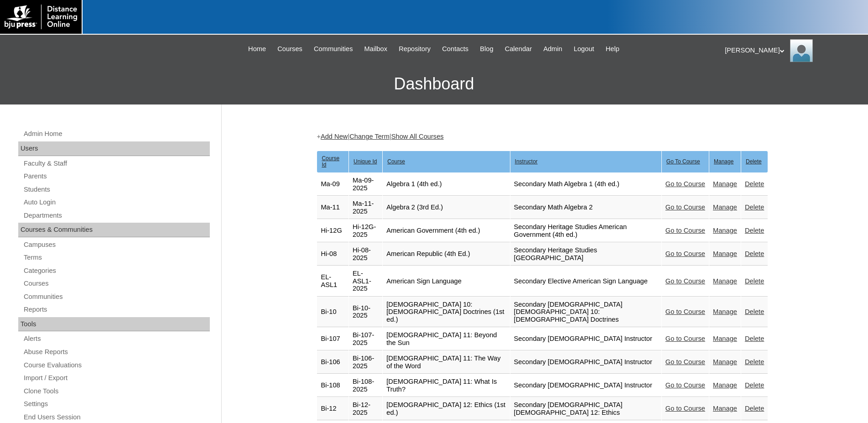  I want to click on a: Contacts, so click(455, 49).